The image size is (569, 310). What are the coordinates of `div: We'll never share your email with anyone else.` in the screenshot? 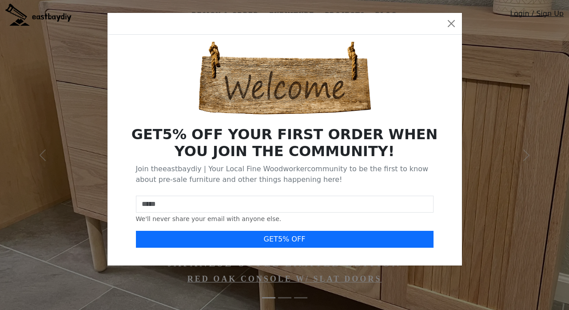 It's located at (285, 219).